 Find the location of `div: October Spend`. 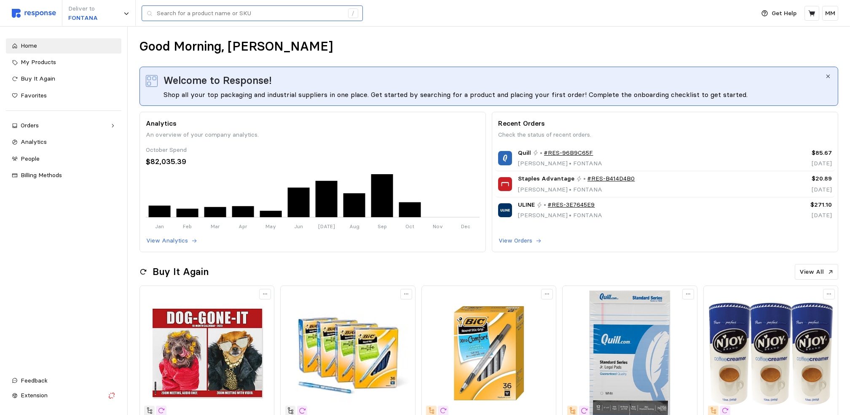

div: October Spend is located at coordinates (313, 150).